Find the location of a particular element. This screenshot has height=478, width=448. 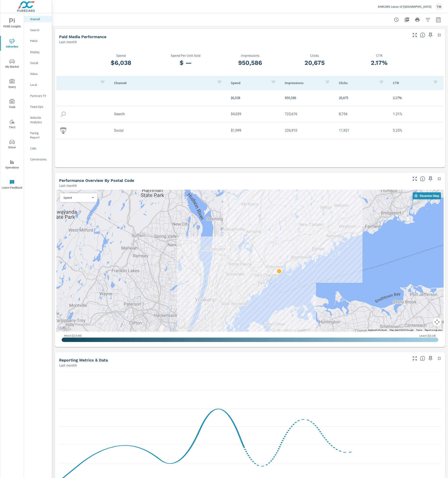

button: Select Date Range is located at coordinates (439, 20).